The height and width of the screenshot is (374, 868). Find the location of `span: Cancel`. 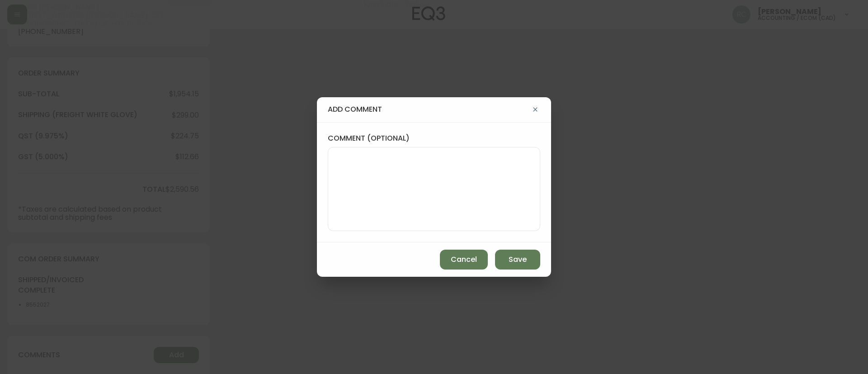

span: Cancel is located at coordinates (463, 259).